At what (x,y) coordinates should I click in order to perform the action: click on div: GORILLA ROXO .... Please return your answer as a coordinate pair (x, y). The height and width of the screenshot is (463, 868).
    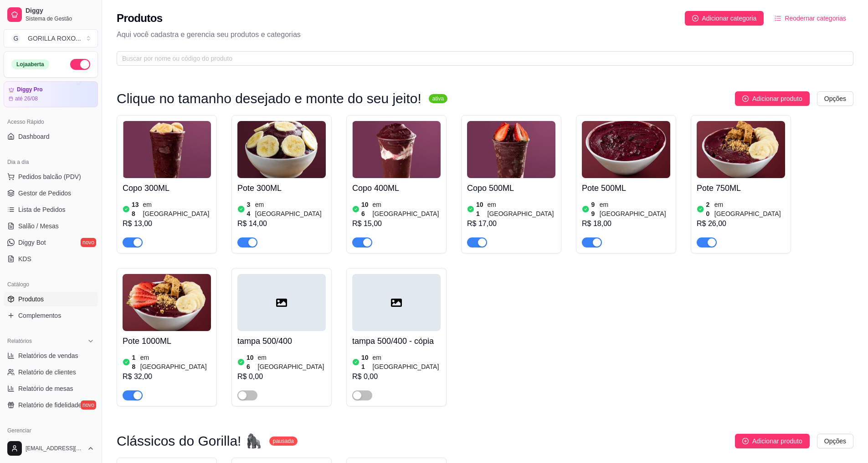
    Looking at the image, I should click on (54, 38).